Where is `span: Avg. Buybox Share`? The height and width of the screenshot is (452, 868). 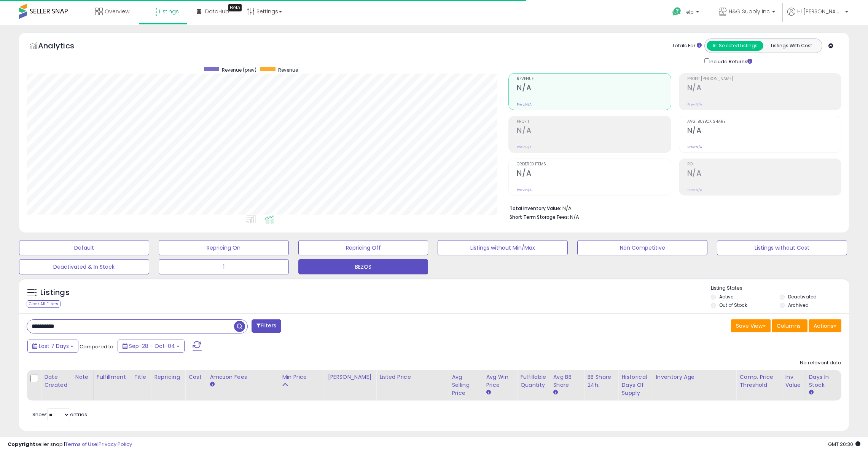 span: Avg. Buybox Share is located at coordinates (764, 122).